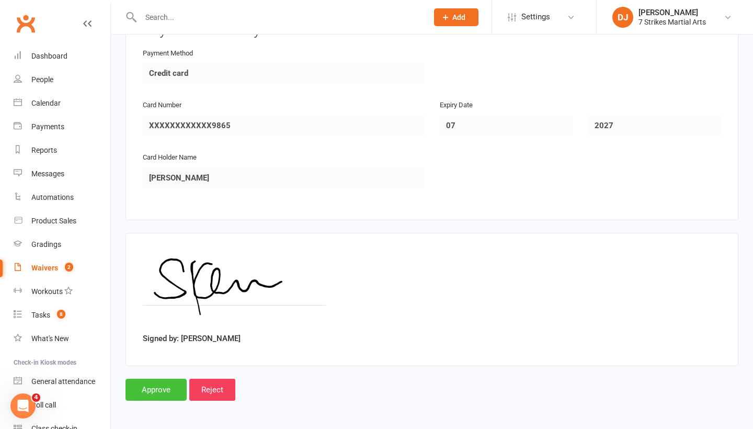 This screenshot has height=429, width=753. Describe the element at coordinates (48, 174) in the screenshot. I see `div: Messages` at that location.